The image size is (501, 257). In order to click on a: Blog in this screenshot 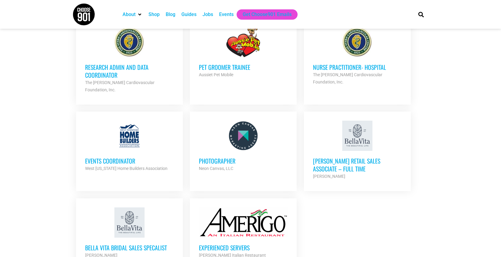, I will do `click(171, 14)`.